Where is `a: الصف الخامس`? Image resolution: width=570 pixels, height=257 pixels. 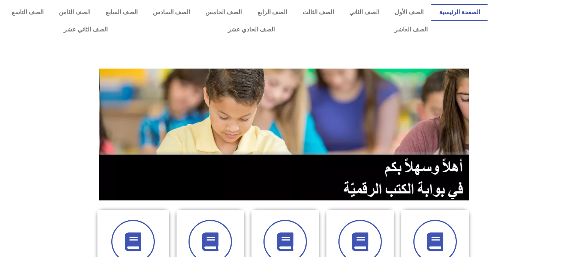 a: الصف الخامس is located at coordinates (224, 12).